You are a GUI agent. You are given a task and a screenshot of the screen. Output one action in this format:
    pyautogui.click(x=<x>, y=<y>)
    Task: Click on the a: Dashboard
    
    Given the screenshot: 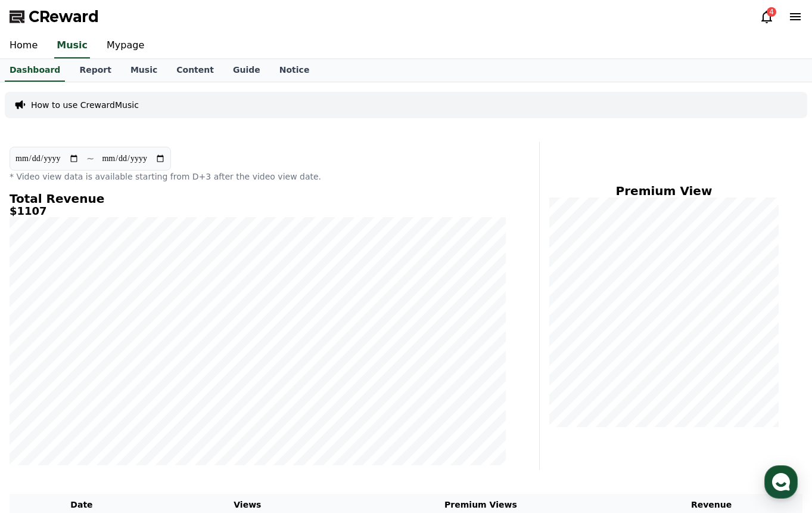 What is the action you would take?
    pyautogui.click(x=34, y=71)
    